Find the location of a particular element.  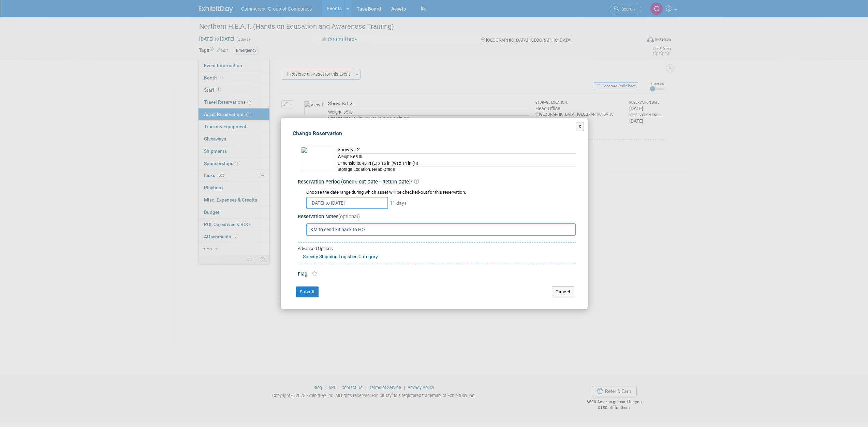

div: Weight: 65 lb is located at coordinates (457, 157).